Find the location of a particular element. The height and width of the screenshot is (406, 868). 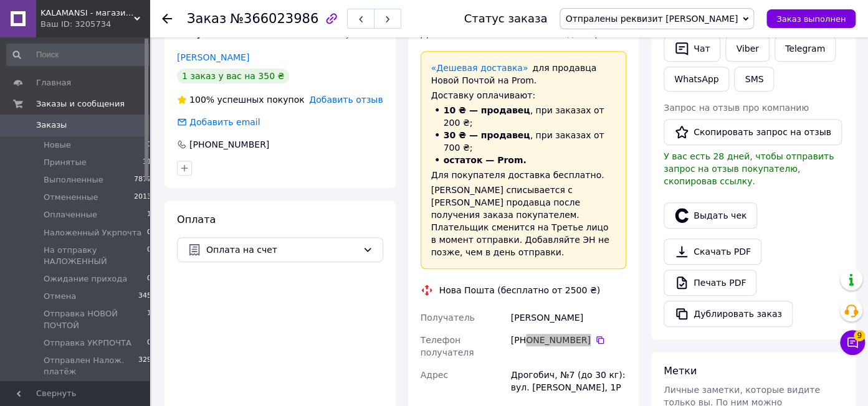

span: Принятые is located at coordinates (64, 162).